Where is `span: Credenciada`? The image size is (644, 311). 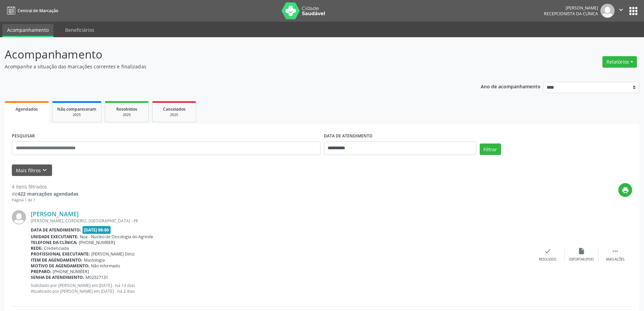
span: Credenciada is located at coordinates (57, 248).